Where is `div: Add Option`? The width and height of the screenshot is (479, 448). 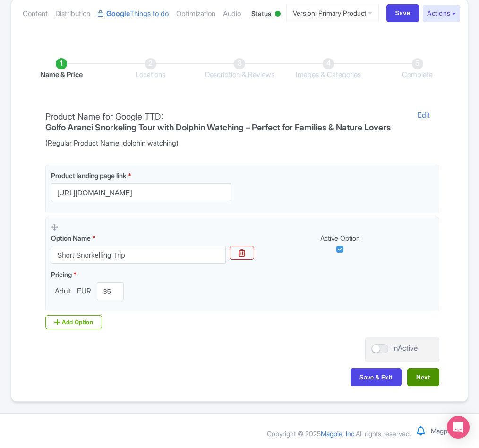 div: Add Option is located at coordinates (74, 322).